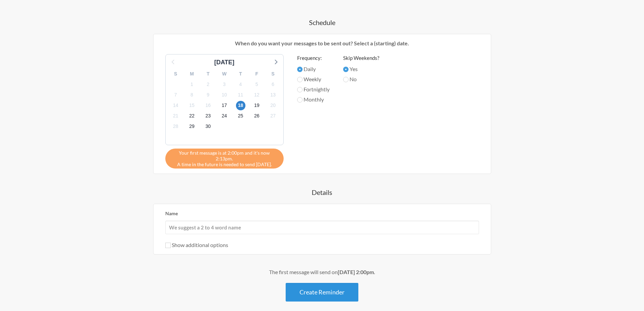 The height and width of the screenshot is (311, 644). I want to click on input: We suggest a 2 to 4 word name, so click(322, 227).